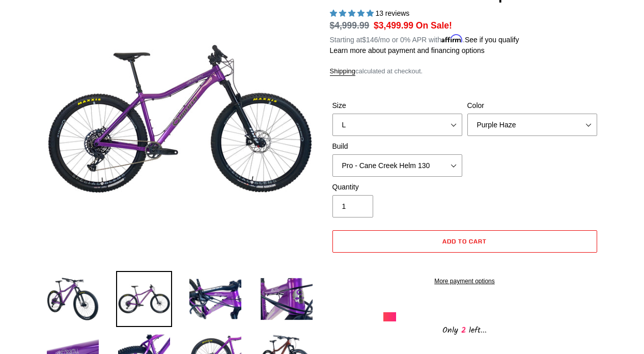 The width and height of the screenshot is (644, 354). Describe the element at coordinates (465, 242) in the screenshot. I see `button: Add to cart` at that location.